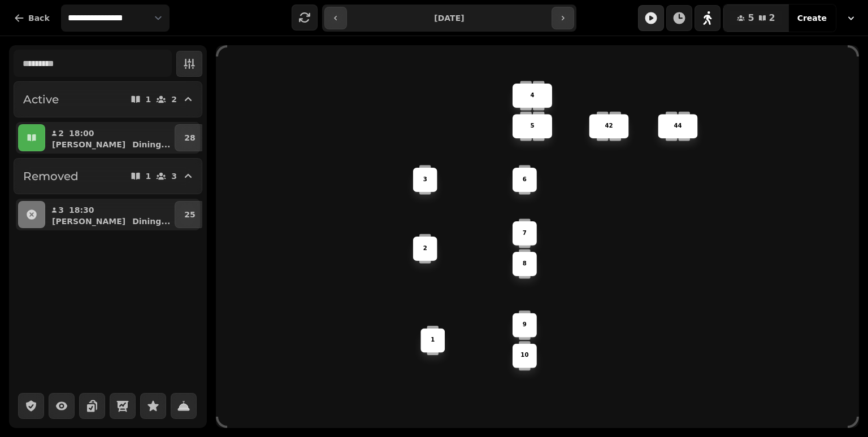 This screenshot has width=868, height=437. What do you see at coordinates (82, 134) in the screenshot?
I see `p: 18:00` at bounding box center [82, 134].